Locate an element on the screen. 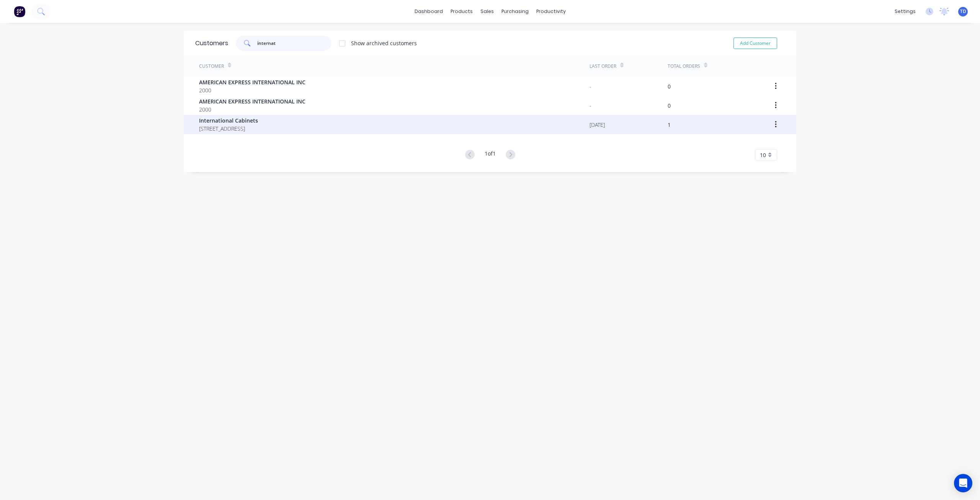 Image resolution: width=980 pixels, height=500 pixels. div: Show archived customers is located at coordinates (384, 43).